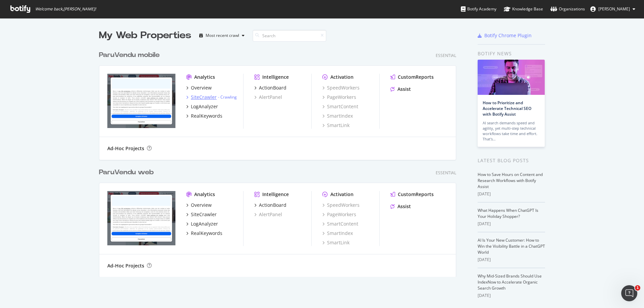  What do you see at coordinates (511, 77) in the screenshot?
I see `img: How to Prioritize and Accelerate Technical SEO with Botify Assist` at bounding box center [511, 77].